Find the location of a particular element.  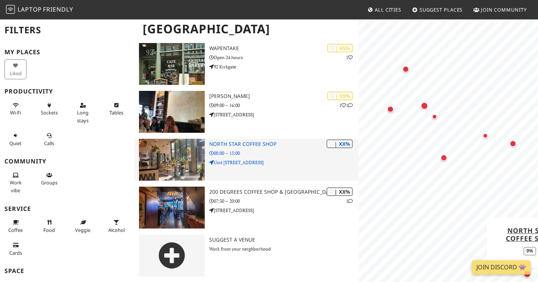

span: Video/audio calls is located at coordinates (49, 143).